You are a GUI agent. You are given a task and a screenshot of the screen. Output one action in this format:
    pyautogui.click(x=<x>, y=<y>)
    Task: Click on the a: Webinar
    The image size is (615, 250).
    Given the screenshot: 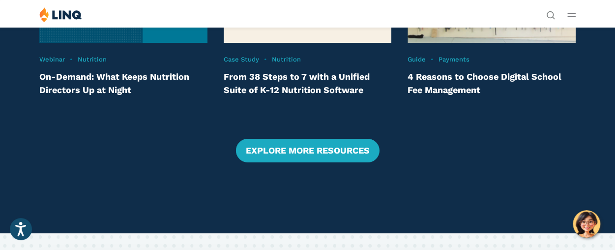 What is the action you would take?
    pyautogui.click(x=52, y=59)
    